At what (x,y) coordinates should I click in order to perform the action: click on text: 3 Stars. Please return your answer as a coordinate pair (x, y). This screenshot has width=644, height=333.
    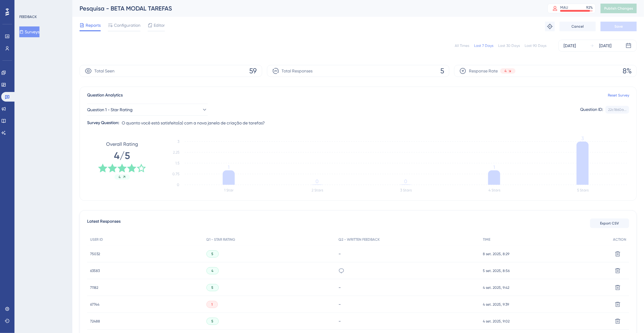
    Looking at the image, I should click on (406, 190).